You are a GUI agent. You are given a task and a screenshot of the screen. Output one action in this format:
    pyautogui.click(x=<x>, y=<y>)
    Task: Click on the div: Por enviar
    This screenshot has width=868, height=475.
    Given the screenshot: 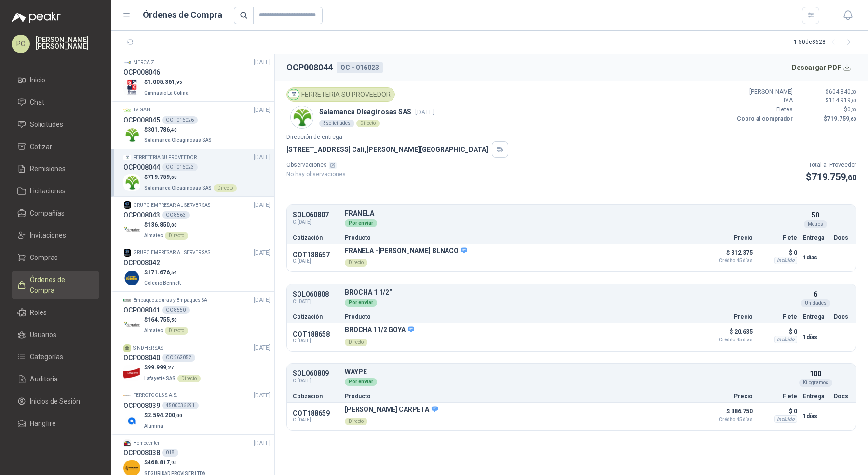 What is the action you would take?
    pyautogui.click(x=361, y=382)
    